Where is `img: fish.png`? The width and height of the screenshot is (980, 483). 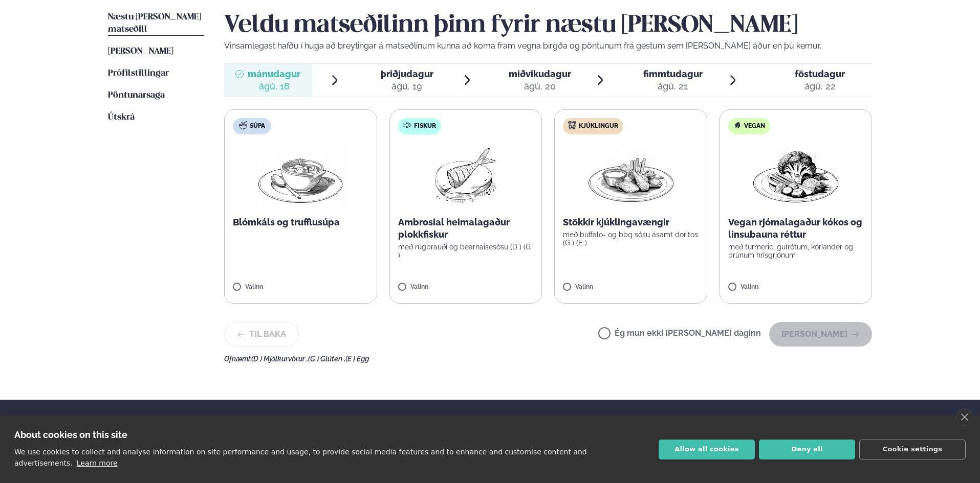
img: fish.png is located at coordinates (465, 175).